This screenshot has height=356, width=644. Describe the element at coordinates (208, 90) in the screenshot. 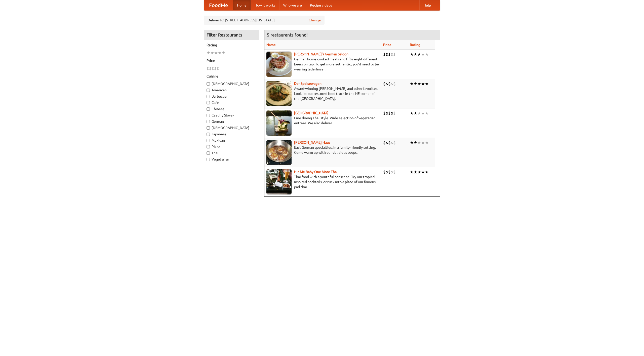

I see `input: American` at that location.